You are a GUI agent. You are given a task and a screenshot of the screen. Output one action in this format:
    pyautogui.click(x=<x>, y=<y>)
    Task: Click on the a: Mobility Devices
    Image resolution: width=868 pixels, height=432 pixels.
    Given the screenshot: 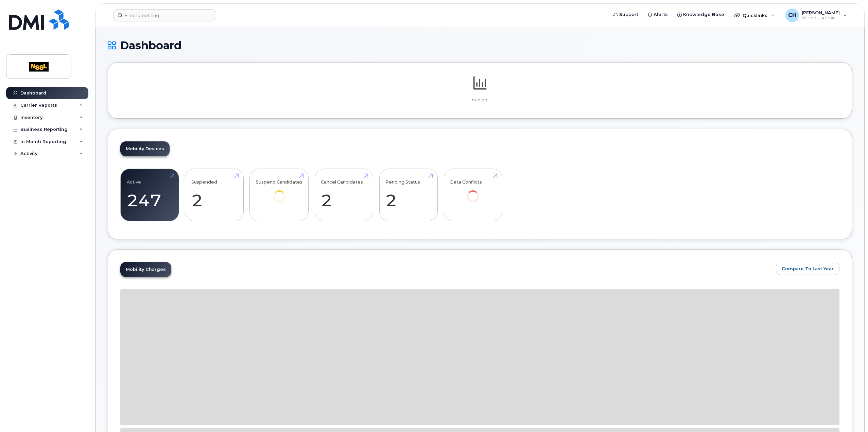 What is the action you would take?
    pyautogui.click(x=145, y=149)
    